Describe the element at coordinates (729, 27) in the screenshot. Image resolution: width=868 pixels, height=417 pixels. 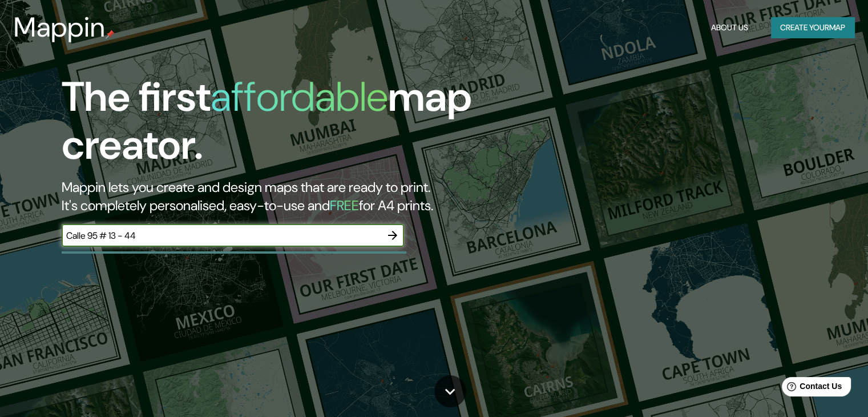
I see `button: About Us` at that location.